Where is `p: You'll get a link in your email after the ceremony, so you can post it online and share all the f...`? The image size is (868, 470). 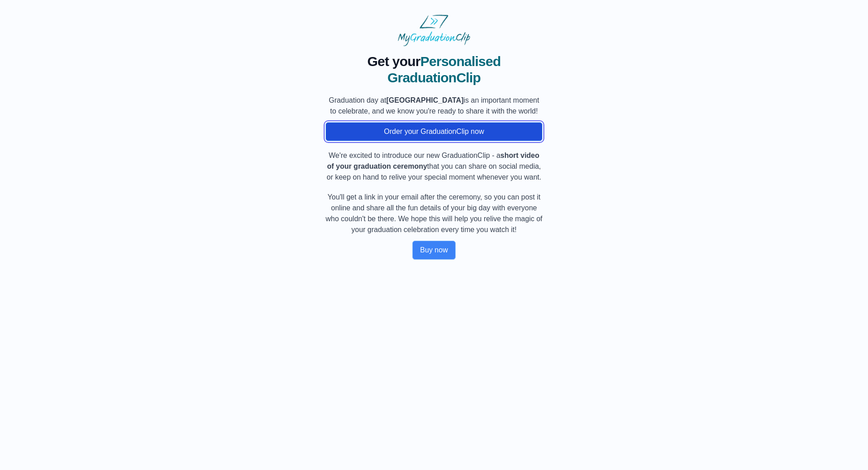 p: You'll get a link in your email after the ceremony, so you can post it online and share all the f... is located at coordinates (434, 214).